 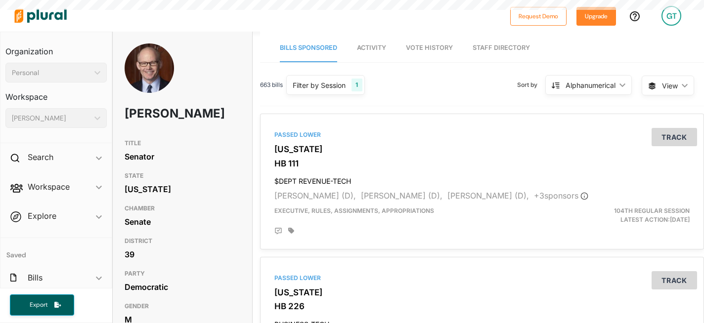 I want to click on div: Add tags, so click(x=291, y=231).